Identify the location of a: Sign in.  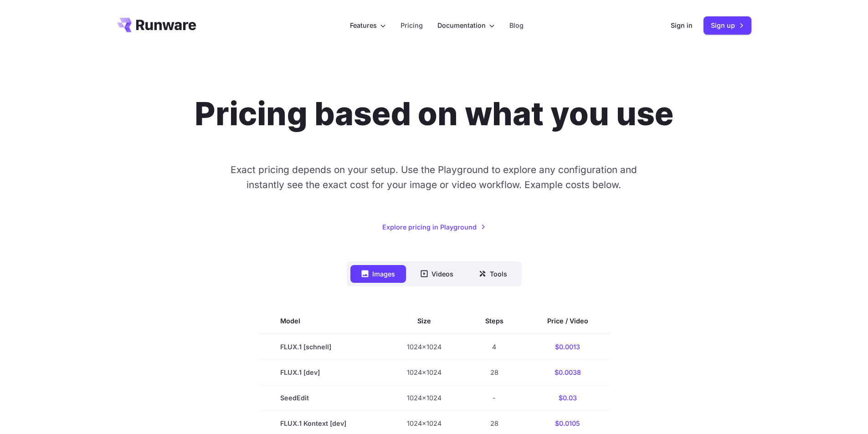
(682, 25).